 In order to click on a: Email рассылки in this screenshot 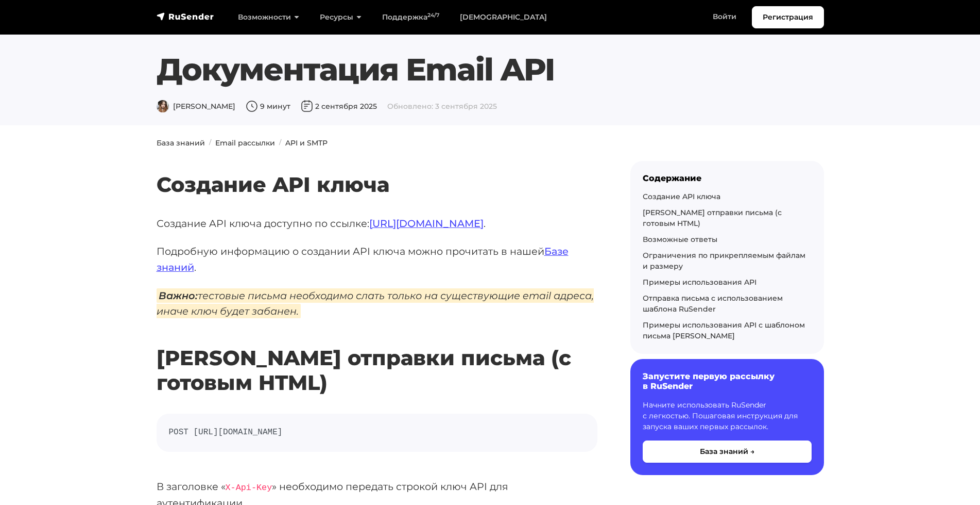, I will do `click(245, 143)`.